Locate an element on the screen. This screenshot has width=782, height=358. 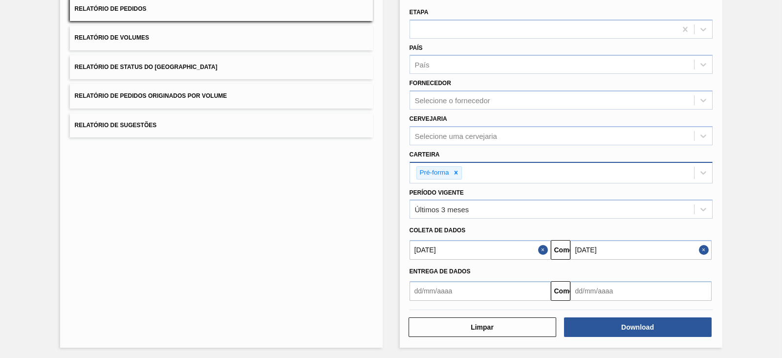
font: Pré-forma is located at coordinates (435, 172).